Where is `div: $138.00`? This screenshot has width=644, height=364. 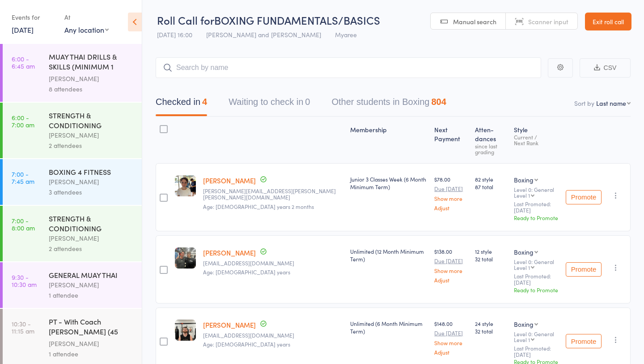 div: $138.00 is located at coordinates (451, 265).